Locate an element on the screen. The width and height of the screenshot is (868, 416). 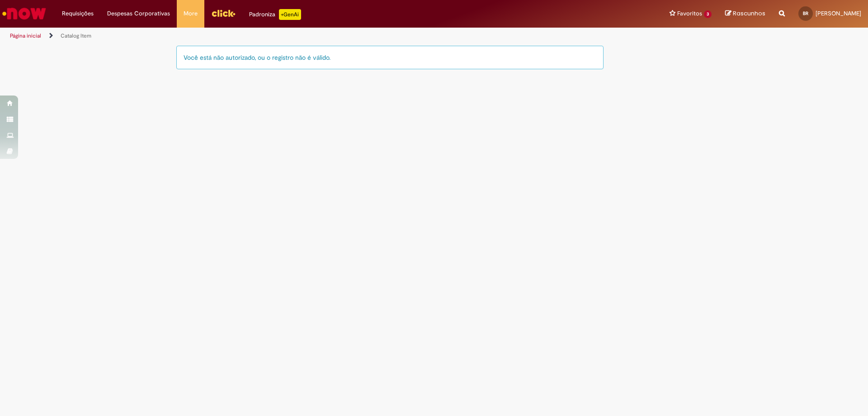
img: ServiceNow is located at coordinates (24, 13).